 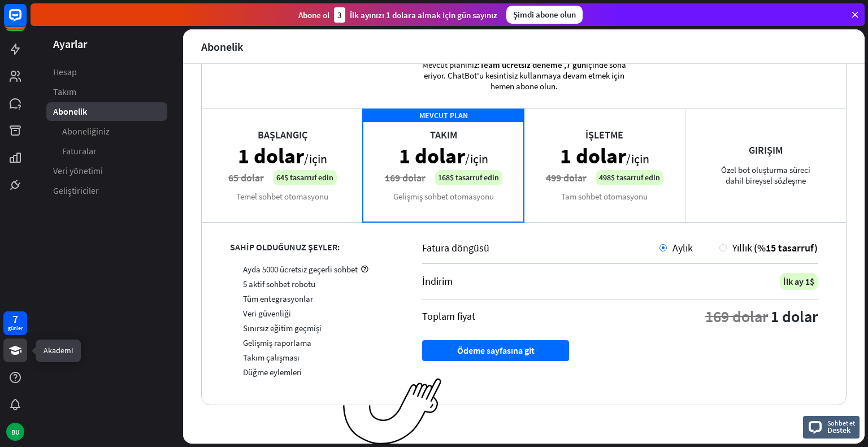 What do you see at coordinates (278, 298) in the screenshot?
I see `font: Tüm entegrasyonlar` at bounding box center [278, 298].